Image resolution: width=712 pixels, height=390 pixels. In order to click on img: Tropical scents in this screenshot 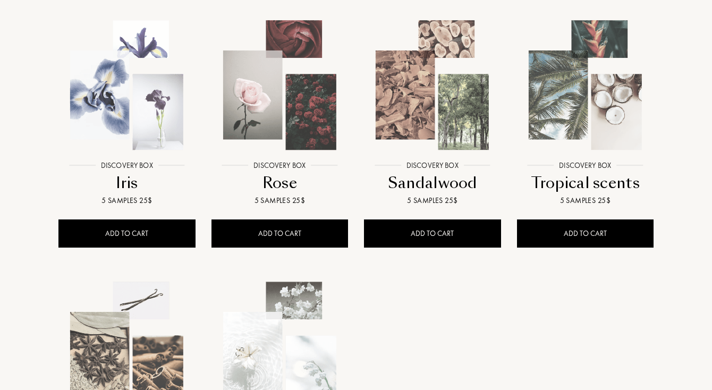, I will do `click(585, 85)`.